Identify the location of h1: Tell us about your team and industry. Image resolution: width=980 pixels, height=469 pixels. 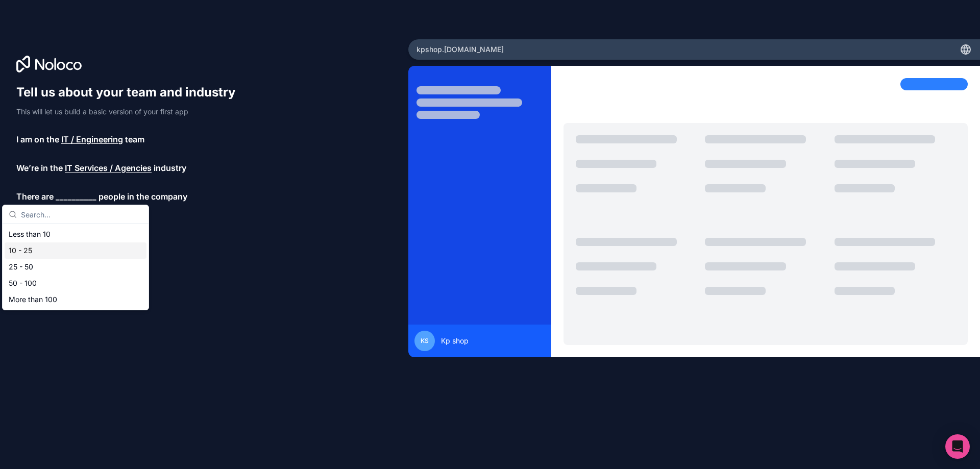
(131, 93).